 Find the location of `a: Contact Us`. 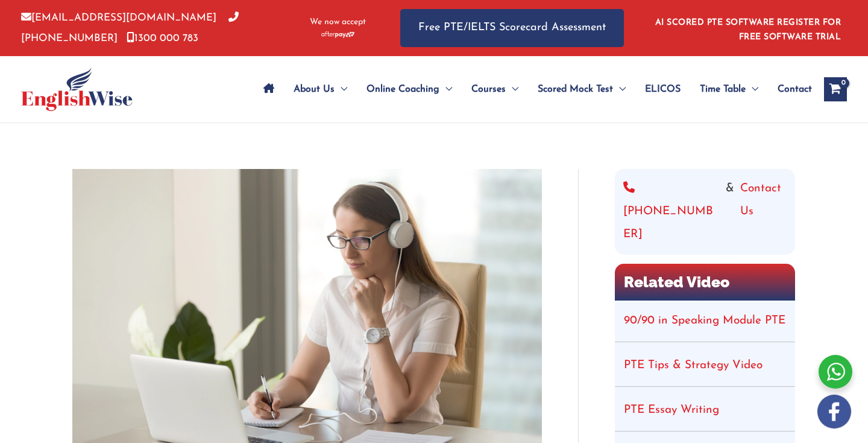

a: Contact Us is located at coordinates (763, 212).